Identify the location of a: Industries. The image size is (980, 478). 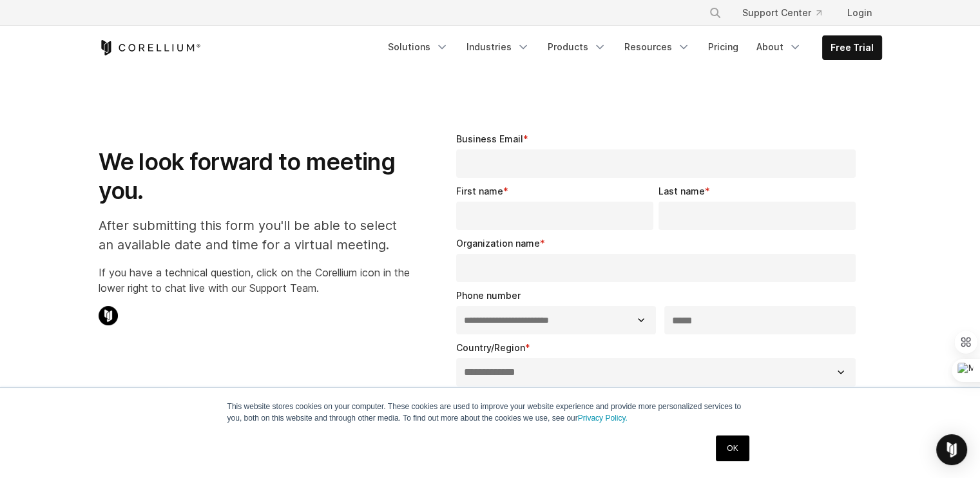
(498, 47).